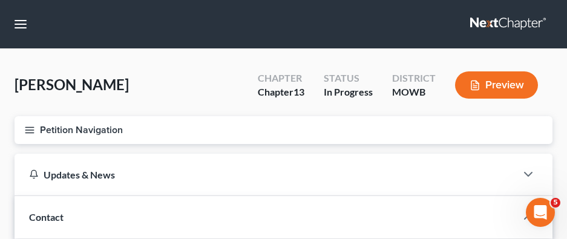 Image resolution: width=567 pixels, height=239 pixels. What do you see at coordinates (265, 174) in the screenshot?
I see `div: Updates & News` at bounding box center [265, 174].